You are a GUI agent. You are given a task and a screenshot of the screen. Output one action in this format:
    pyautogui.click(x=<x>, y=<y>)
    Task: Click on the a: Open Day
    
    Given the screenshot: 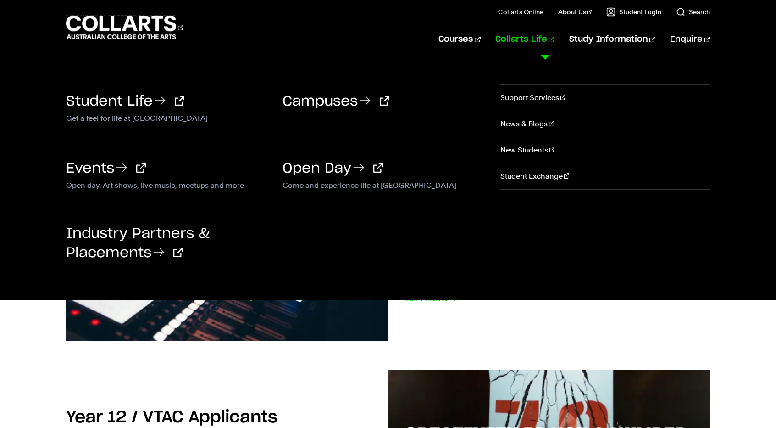 What is the action you would take?
    pyautogui.click(x=333, y=168)
    